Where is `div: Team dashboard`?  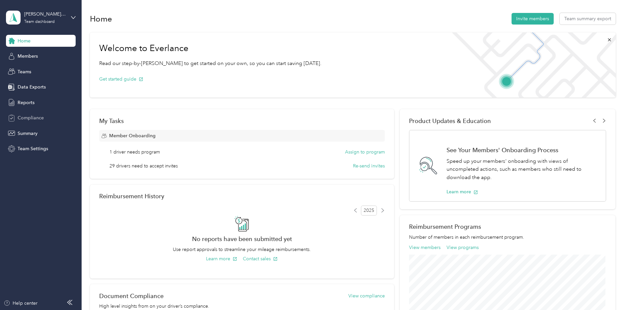 div: Team dashboard is located at coordinates (39, 22).